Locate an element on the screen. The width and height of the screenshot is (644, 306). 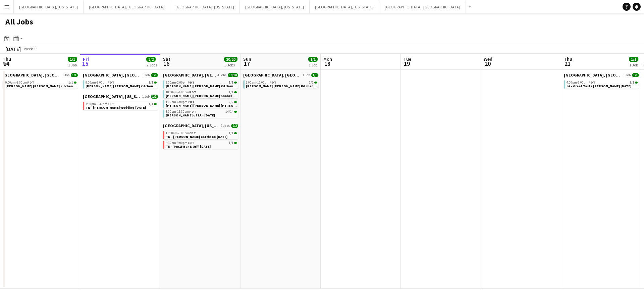
span: Sat is located at coordinates (166, 59).